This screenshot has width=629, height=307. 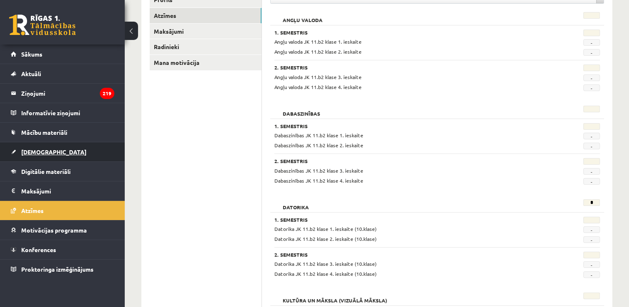 What do you see at coordinates (32, 54) in the screenshot?
I see `span: Sākums` at bounding box center [32, 54].